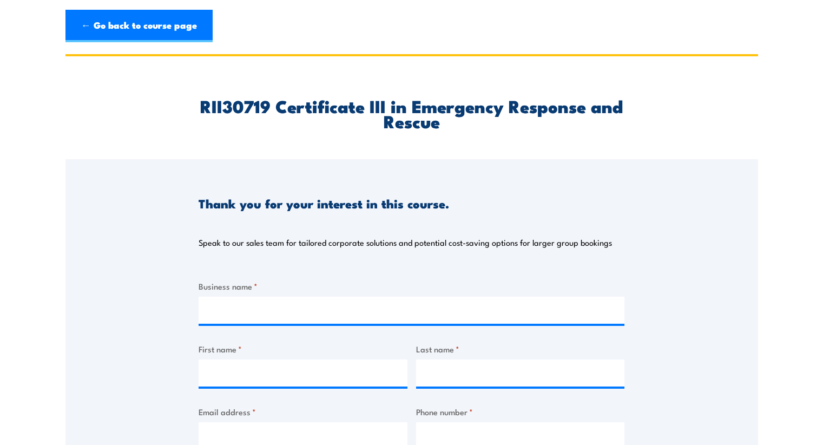 The height and width of the screenshot is (445, 823). Describe the element at coordinates (324, 203) in the screenshot. I see `h3: Thank you for your interest in this course.` at that location.